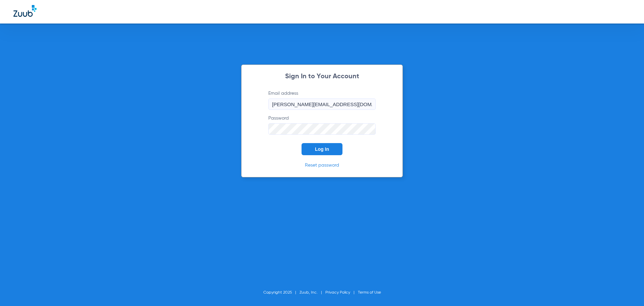 The width and height of the screenshot is (644, 306). What do you see at coordinates (369, 292) in the screenshot?
I see `a: Terms of Use` at bounding box center [369, 292].